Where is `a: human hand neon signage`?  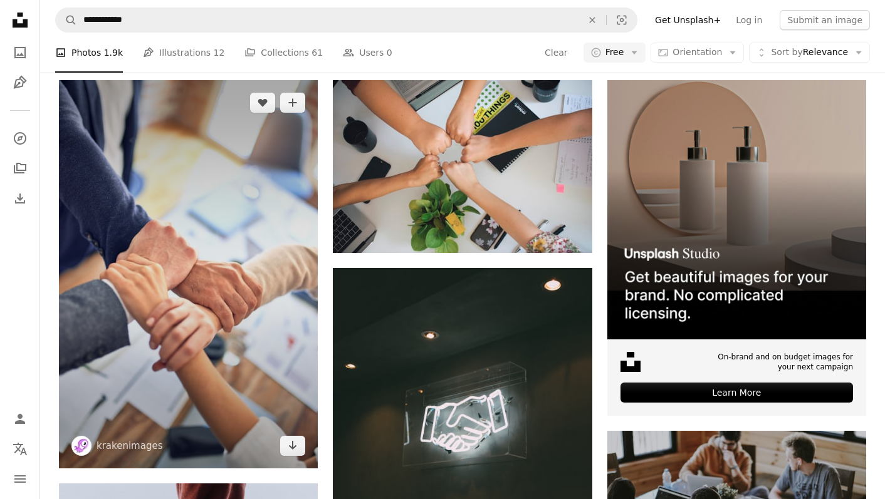 a: human hand neon signage is located at coordinates (462, 462).